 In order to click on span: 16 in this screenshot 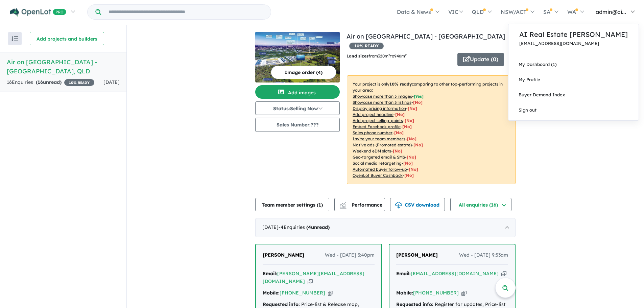, I will do `click(41, 82)`.